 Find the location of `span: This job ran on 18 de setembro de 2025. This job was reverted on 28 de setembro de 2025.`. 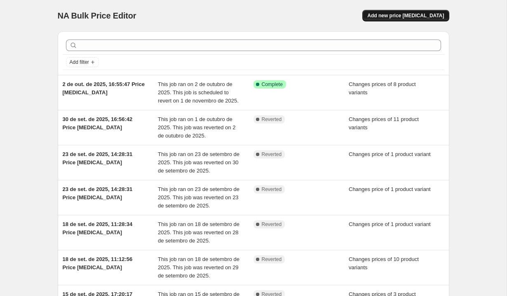

span: This job ran on 18 de setembro de 2025. This job was reverted on 28 de setembro de 2025. is located at coordinates (199, 233).